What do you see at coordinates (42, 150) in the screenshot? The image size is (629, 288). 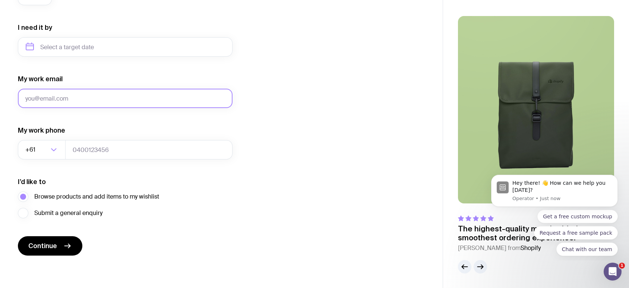 I see `input: Search for option` at bounding box center [42, 150].